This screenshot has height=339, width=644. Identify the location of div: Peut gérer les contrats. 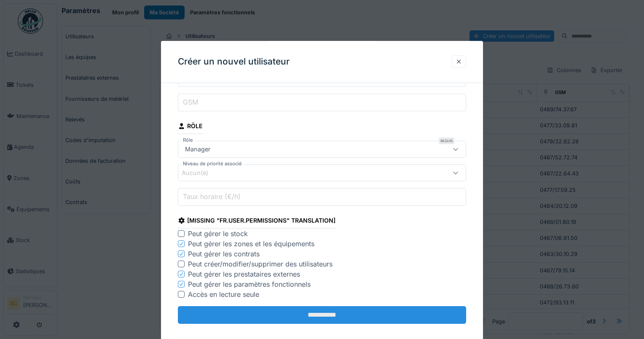
(224, 254).